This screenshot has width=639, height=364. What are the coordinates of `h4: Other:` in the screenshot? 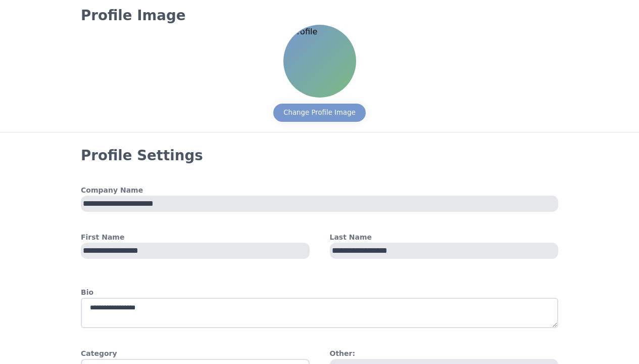 It's located at (444, 353).